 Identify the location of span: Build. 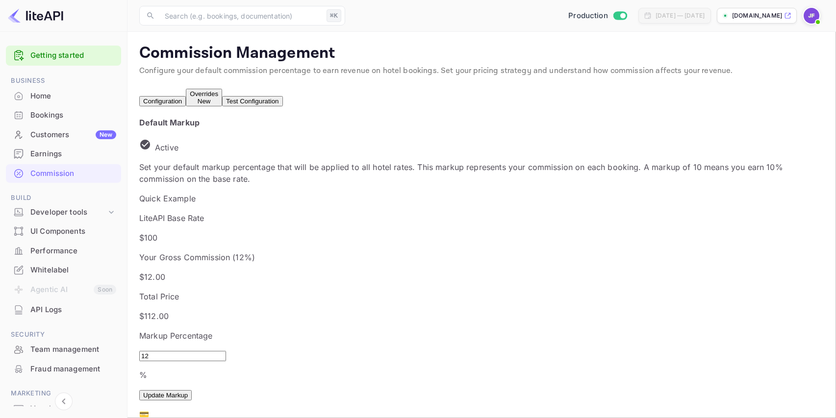
(63, 198).